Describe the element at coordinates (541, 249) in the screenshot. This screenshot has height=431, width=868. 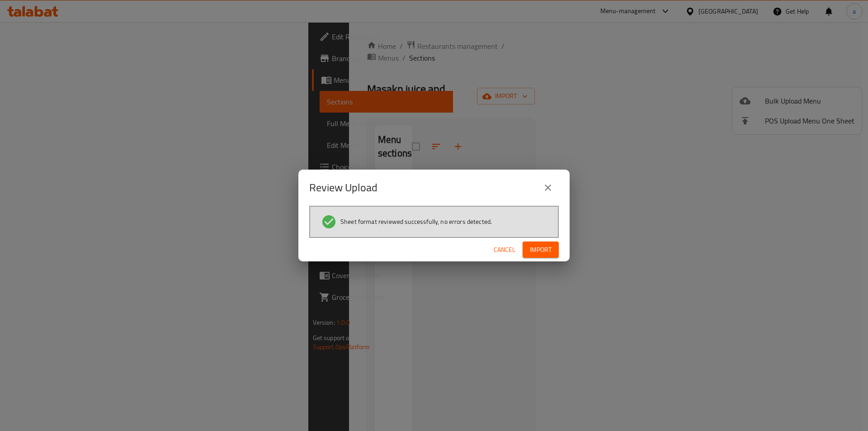
I see `button: Import` at that location.